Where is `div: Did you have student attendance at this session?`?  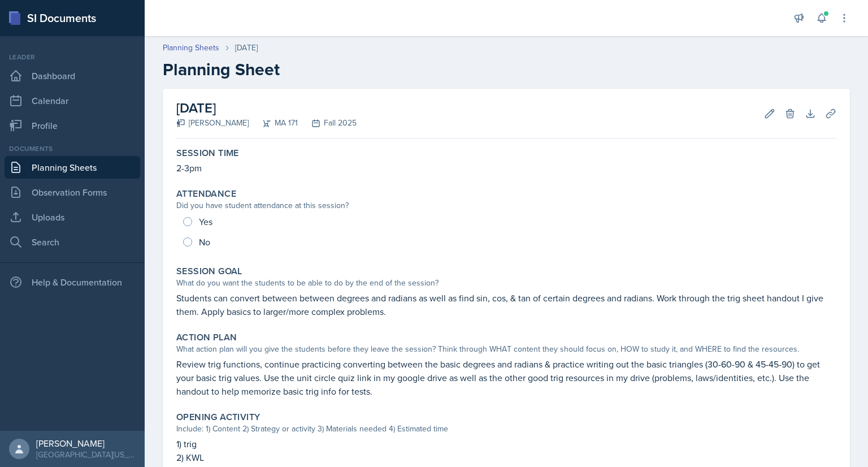
div: Did you have student attendance at this session? is located at coordinates (506, 205).